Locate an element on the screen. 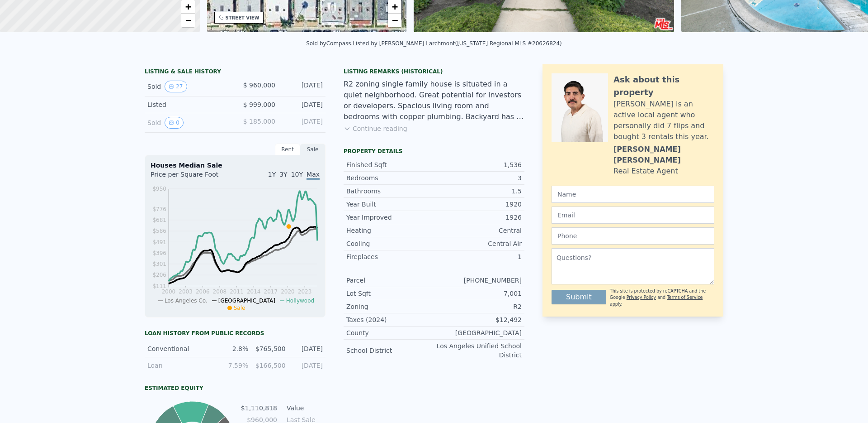 The image size is (868, 423). div: Los Angeles Unified School District is located at coordinates (478, 350).